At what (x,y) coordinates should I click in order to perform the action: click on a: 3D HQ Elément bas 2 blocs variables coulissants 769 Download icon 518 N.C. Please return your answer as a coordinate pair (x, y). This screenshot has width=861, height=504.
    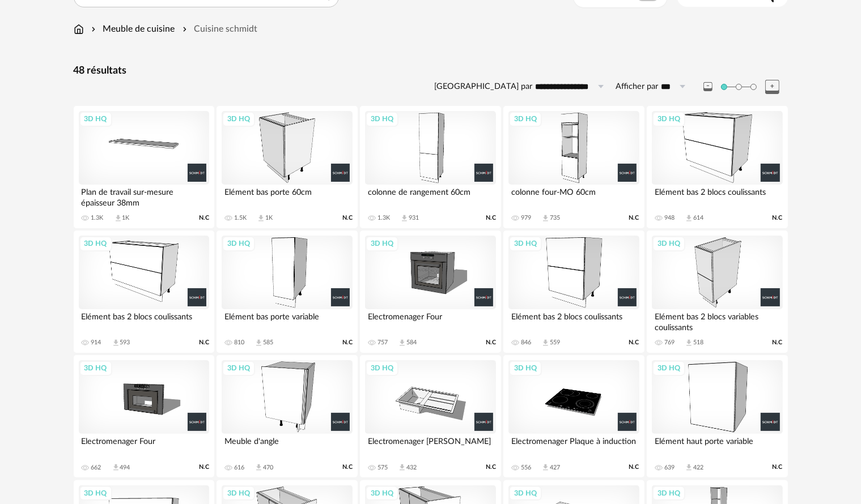
    Looking at the image, I should click on (717, 292).